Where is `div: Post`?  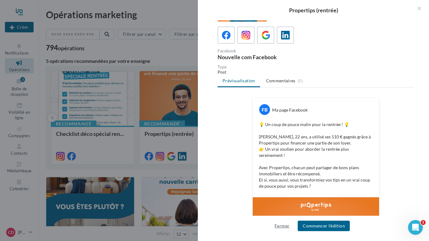
div: Post is located at coordinates (316, 72).